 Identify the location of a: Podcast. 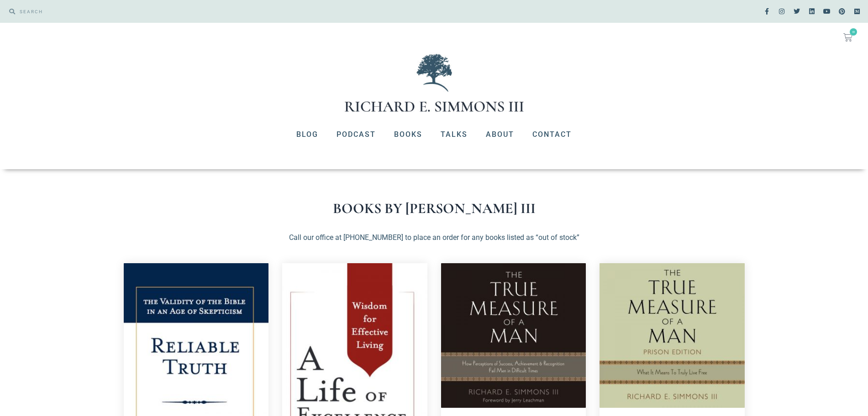
(356, 134).